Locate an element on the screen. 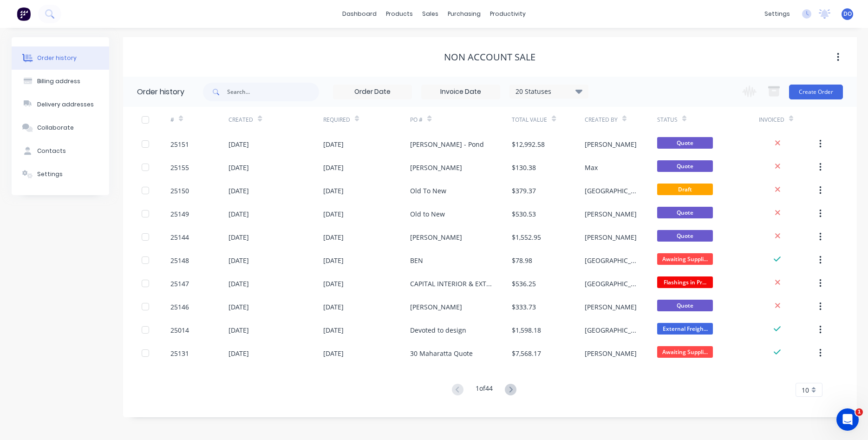 This screenshot has width=868, height=440. button: Contacts is located at coordinates (60, 151).